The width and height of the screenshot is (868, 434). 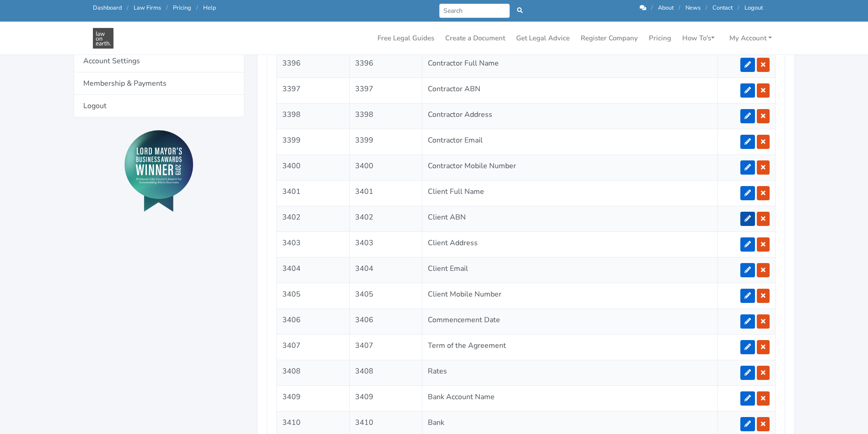 I want to click on td: Term of the Agreement, so click(x=571, y=347).